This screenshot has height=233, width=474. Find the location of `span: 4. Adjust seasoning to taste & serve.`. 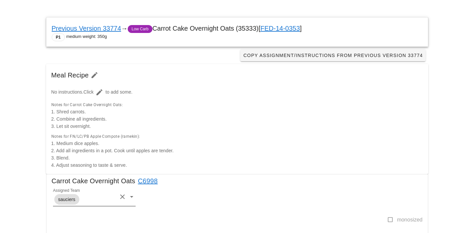

span: 4. Adjust seasoning to taste & serve. is located at coordinates (89, 165).